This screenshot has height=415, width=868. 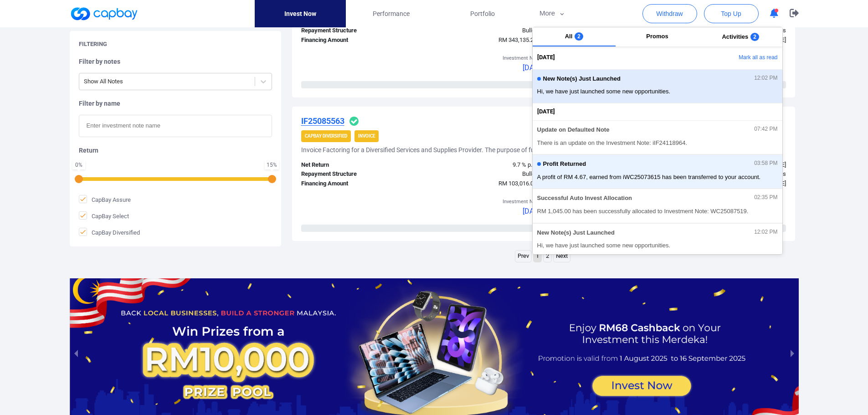 I want to click on h5: Filter by name, so click(x=175, y=103).